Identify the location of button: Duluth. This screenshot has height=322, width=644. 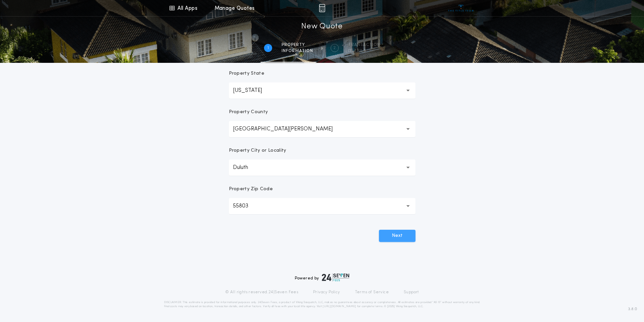
(322, 167).